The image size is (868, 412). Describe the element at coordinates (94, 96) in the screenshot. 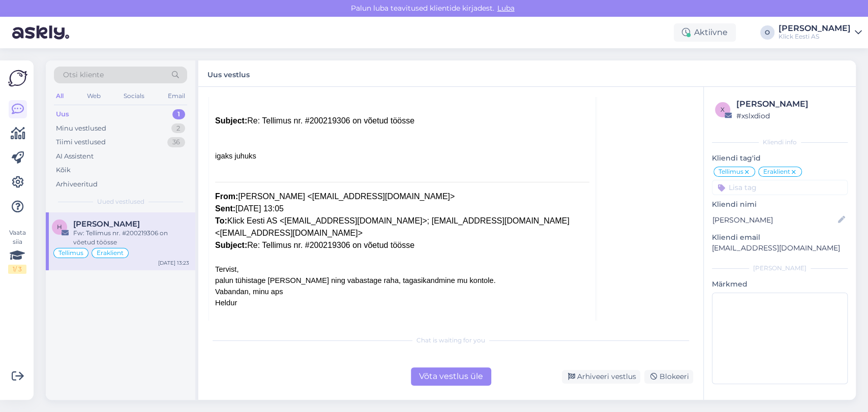

I see `div: Web` at that location.